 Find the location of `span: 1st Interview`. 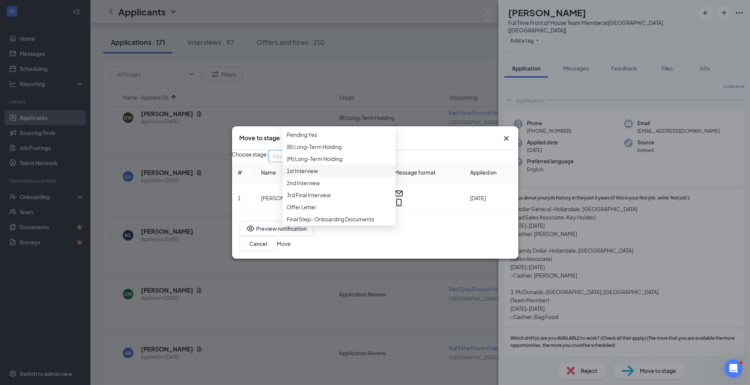

span: 1st Interview is located at coordinates (303, 171).